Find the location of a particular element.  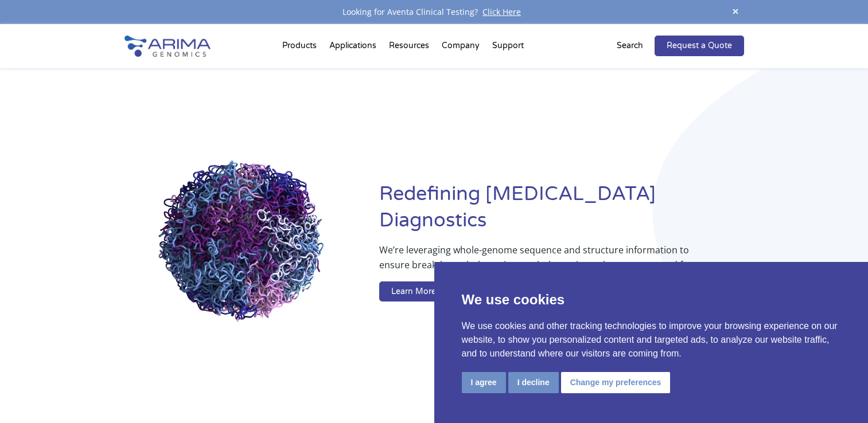

button: I agree is located at coordinates (484, 382).